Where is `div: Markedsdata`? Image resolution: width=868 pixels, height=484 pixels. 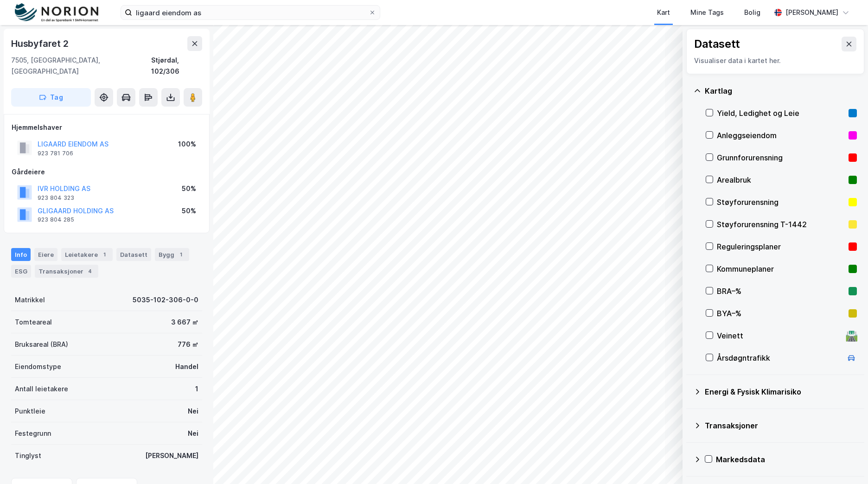
div: Markedsdata is located at coordinates (787, 459).